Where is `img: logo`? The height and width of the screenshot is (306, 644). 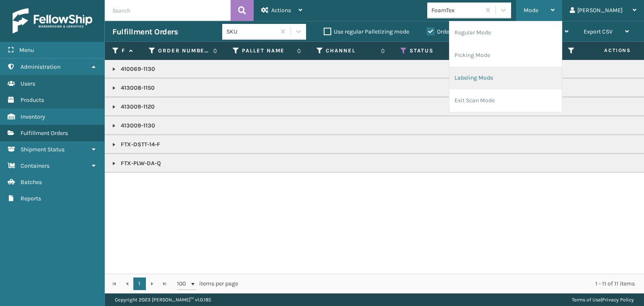
img: logo is located at coordinates (53, 21).